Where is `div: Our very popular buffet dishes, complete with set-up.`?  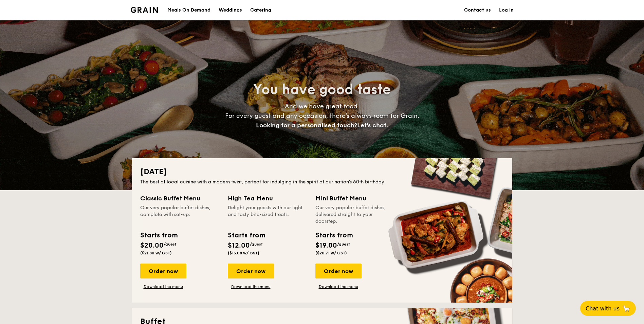
div: Our very popular buffet dishes, complete with set-up. is located at coordinates (180, 215).